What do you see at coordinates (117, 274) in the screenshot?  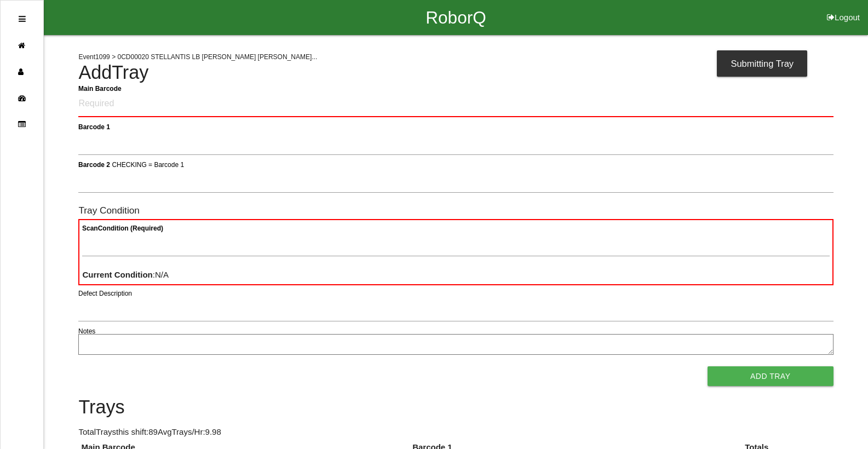 I see `b: Current Condition` at bounding box center [117, 274].